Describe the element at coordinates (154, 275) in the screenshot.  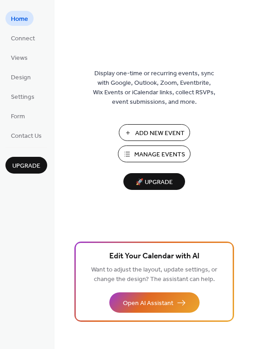
I see `span: Want to adjust the layout, update settings, or change the design? The assistant can help.` at that location.